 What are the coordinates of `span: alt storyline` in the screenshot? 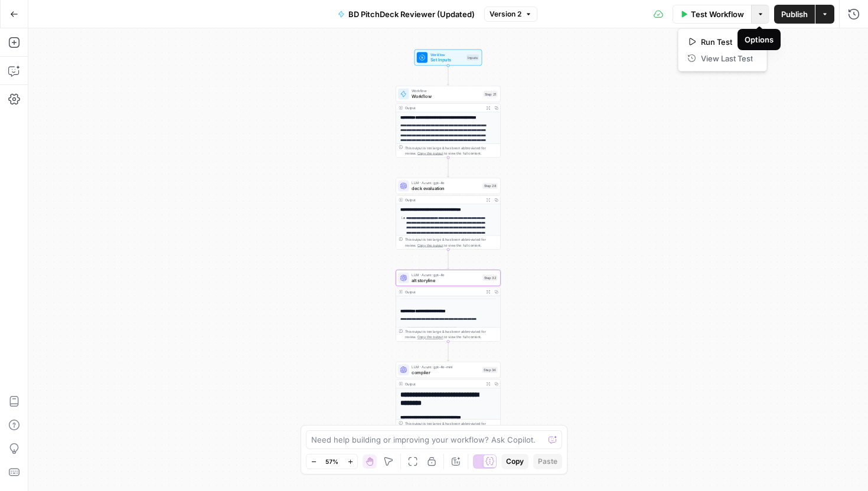 It's located at (446, 280).